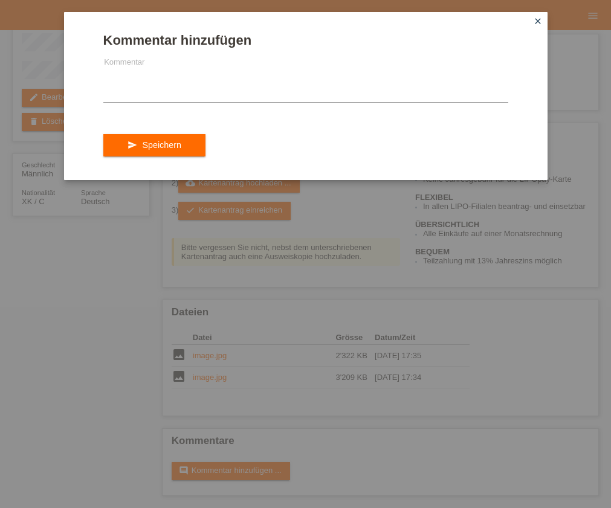 This screenshot has height=508, width=611. I want to click on span: Speichern, so click(161, 145).